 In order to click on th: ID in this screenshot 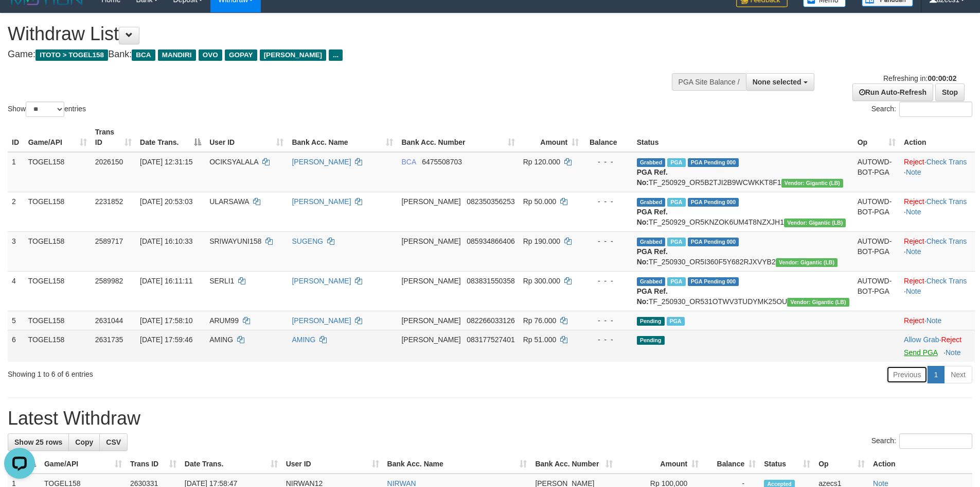, I will do `click(16, 137)`.